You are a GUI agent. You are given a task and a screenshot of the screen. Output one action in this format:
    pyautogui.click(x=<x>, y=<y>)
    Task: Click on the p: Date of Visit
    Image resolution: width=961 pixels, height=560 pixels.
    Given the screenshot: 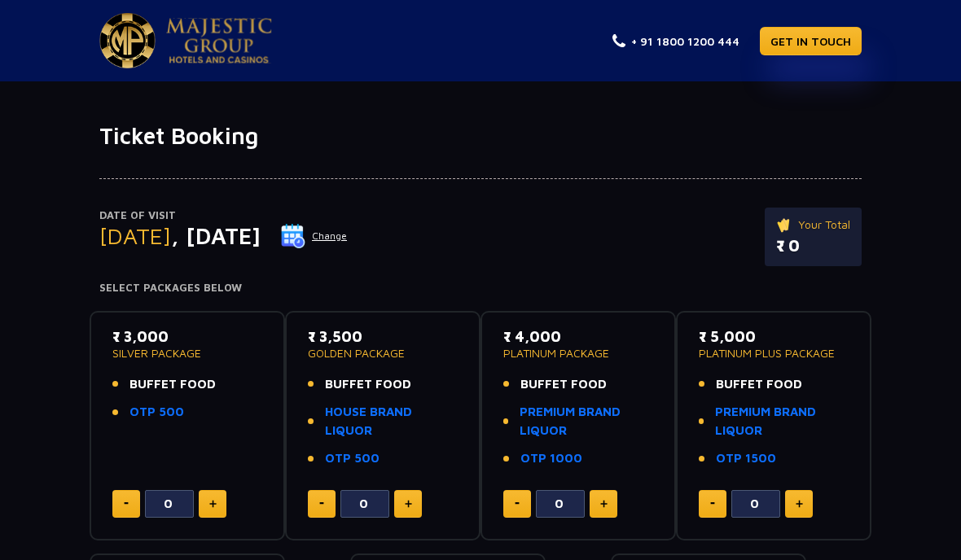 What is the action you would take?
    pyautogui.click(x=223, y=216)
    